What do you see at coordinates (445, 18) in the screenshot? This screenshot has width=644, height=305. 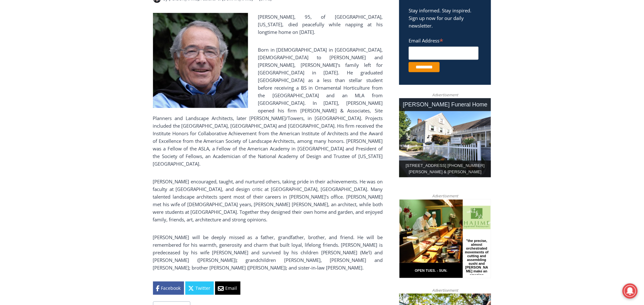 I see `p: Stay informed. Stay inspired. Sign up now for our daily newsletter.` at bounding box center [445, 18].